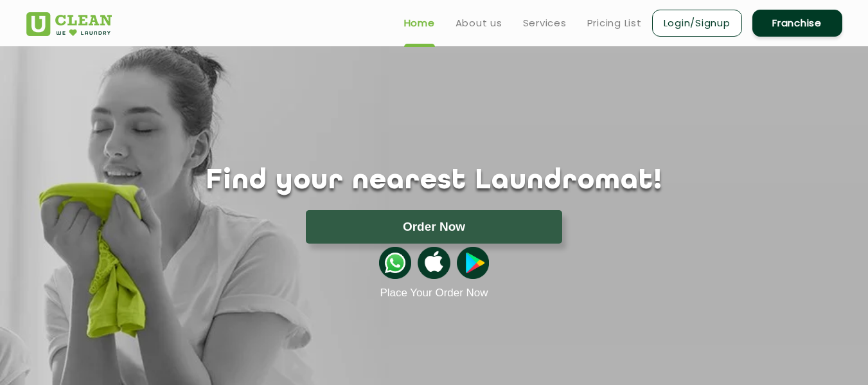  Describe the element at coordinates (479, 23) in the screenshot. I see `a: About us` at that location.